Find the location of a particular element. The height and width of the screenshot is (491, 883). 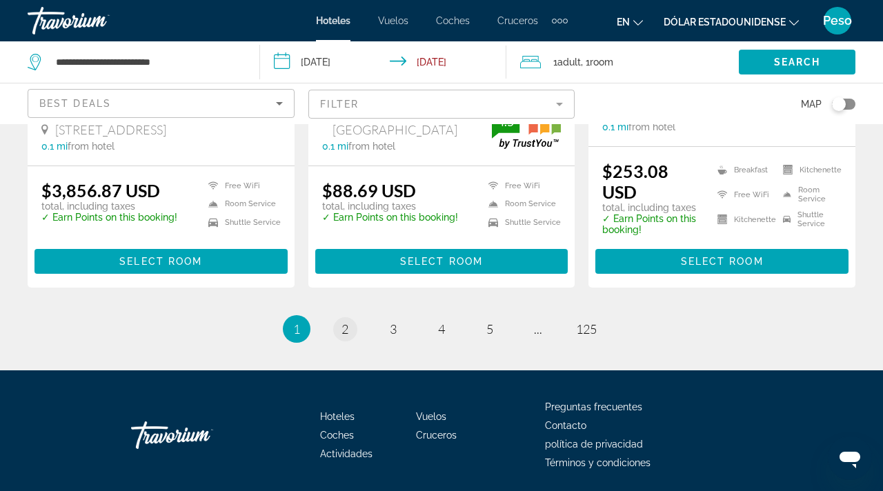

span: 125 is located at coordinates (587, 329).